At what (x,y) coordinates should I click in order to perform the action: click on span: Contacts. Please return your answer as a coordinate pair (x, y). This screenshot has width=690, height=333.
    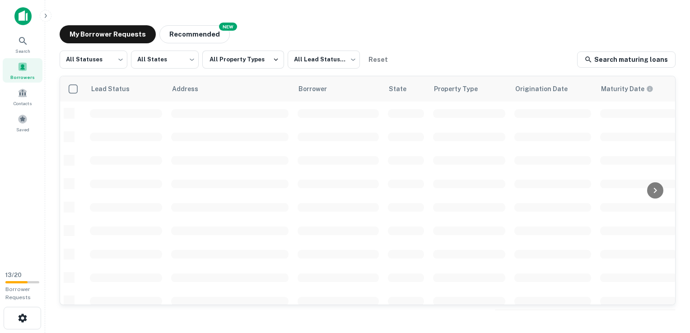
    Looking at the image, I should click on (23, 103).